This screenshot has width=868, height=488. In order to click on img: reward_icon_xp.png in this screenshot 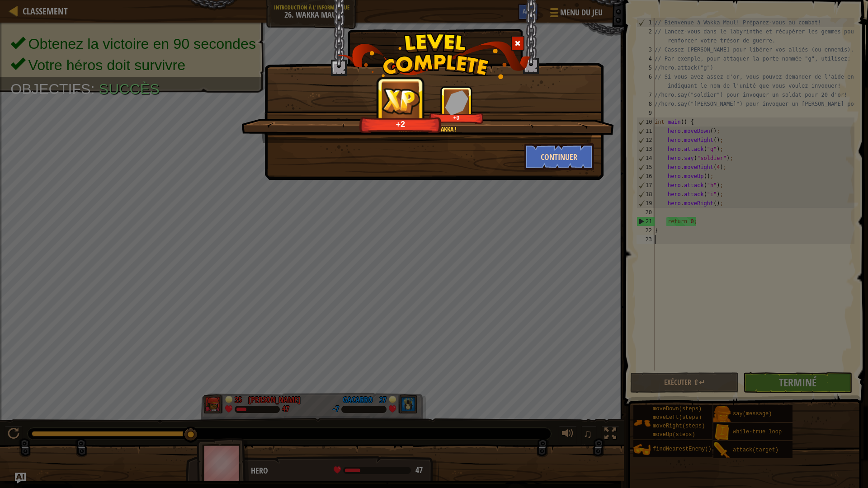, I will do `click(400, 101)`.